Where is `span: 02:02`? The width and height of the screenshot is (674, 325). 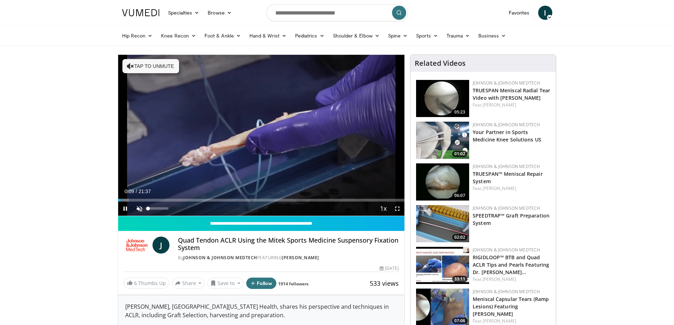 span: 02:02 is located at coordinates (459, 237).